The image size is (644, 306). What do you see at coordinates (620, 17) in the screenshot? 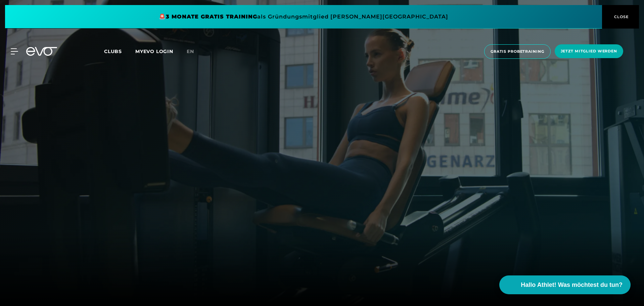
I see `span: CLOSE` at bounding box center [620, 17].